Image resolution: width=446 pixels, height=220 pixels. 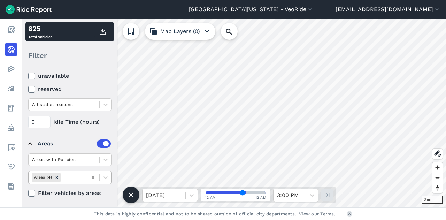 I want to click on a: Heatmaps, so click(x=11, y=69).